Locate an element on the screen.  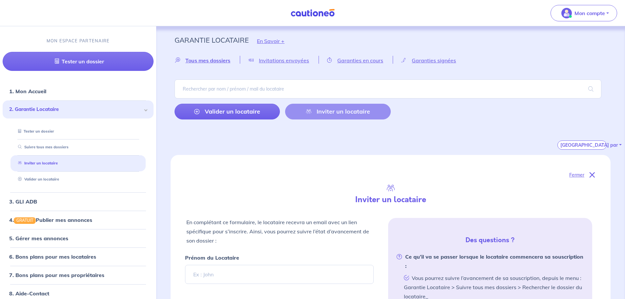
button: En Savoir + is located at coordinates (271, 41).